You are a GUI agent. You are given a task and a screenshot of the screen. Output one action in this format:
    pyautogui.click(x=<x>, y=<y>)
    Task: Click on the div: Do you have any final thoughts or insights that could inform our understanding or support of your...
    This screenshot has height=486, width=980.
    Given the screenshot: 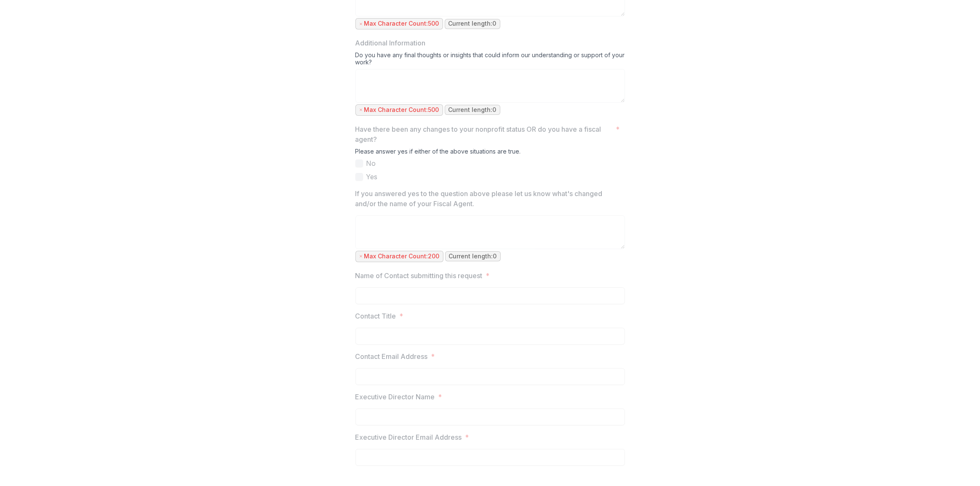 What is the action you would take?
    pyautogui.click(x=490, y=60)
    